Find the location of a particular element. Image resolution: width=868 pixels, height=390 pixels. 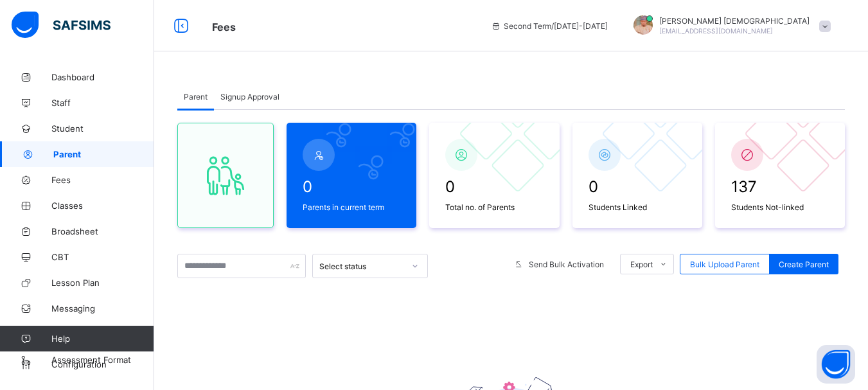

span: Total no. of Parents is located at coordinates (494, 207).